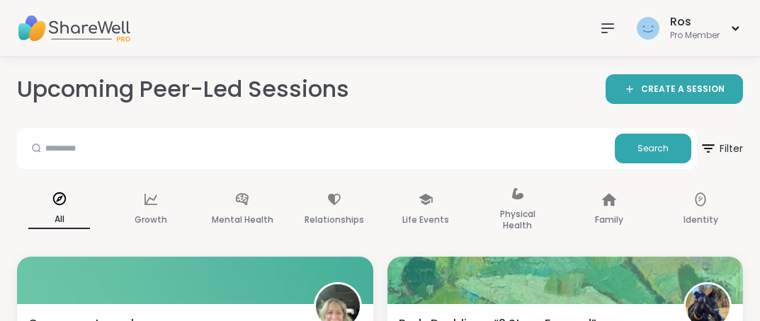  Describe the element at coordinates (695, 22) in the screenshot. I see `div: Ros` at that location.